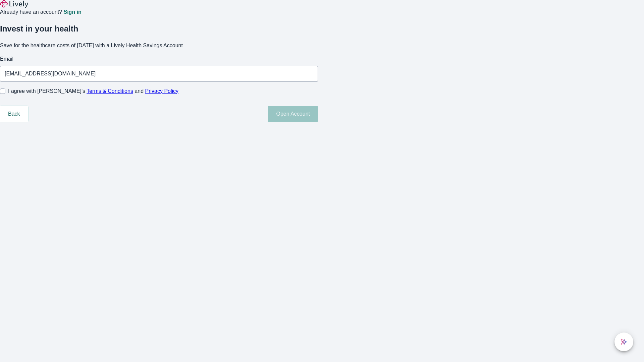  I want to click on div: Sign in, so click(72, 12).